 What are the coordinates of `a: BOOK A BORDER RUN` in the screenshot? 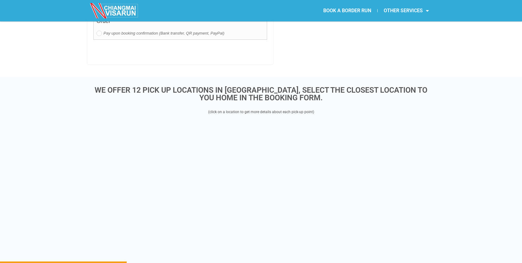 It's located at (347, 11).